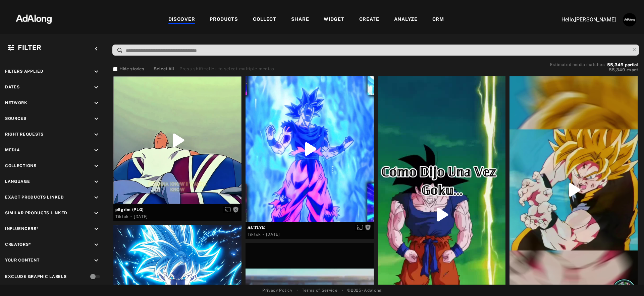  Describe the element at coordinates (163, 69) in the screenshot. I see `button: Select All` at that location.